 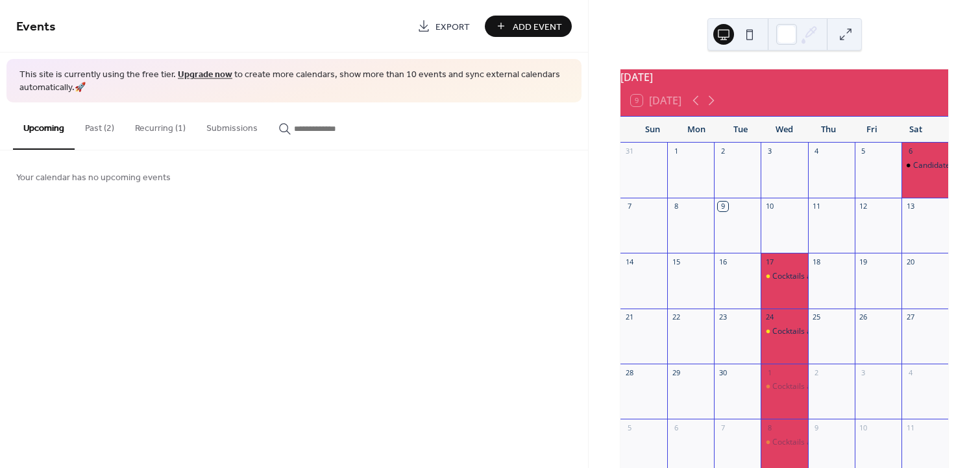 I want to click on span: Your calendar has no upcoming events, so click(x=94, y=177).